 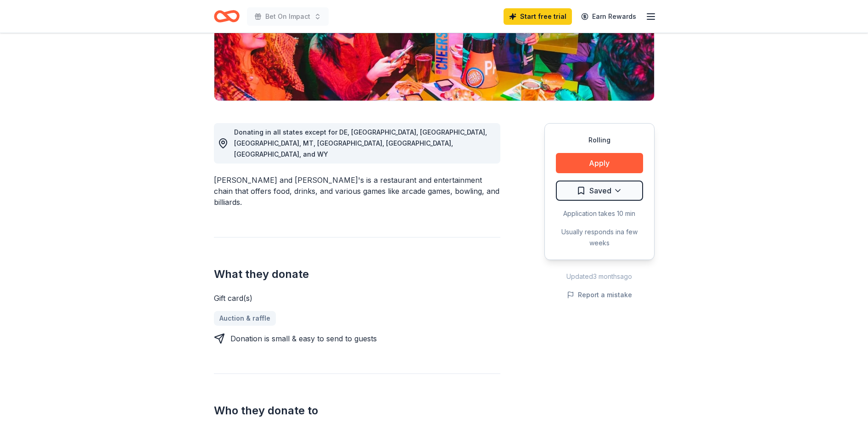 I want to click on div: Application takes 10 min, so click(x=600, y=213).